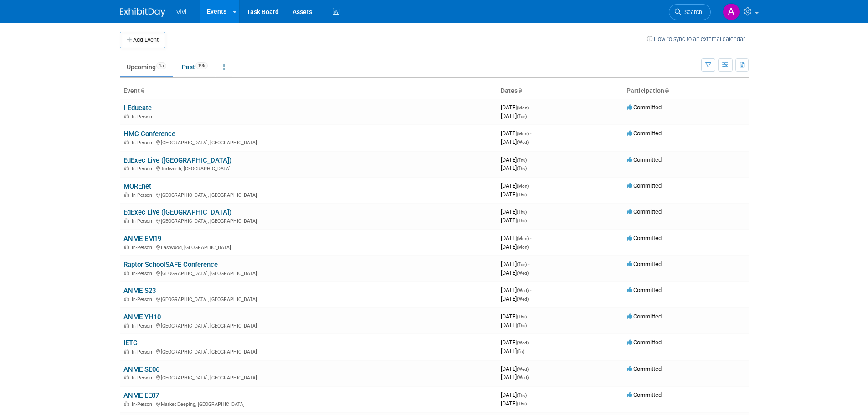 This screenshot has width=868, height=415. I want to click on span: (Tue), so click(522, 116).